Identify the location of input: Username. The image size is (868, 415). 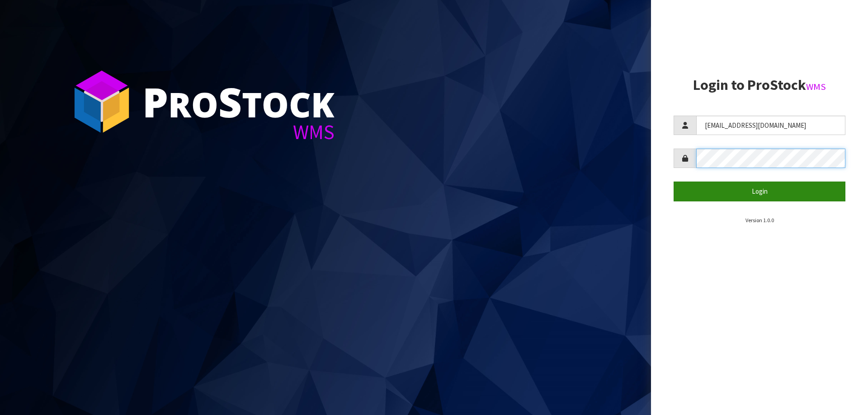
(771, 125).